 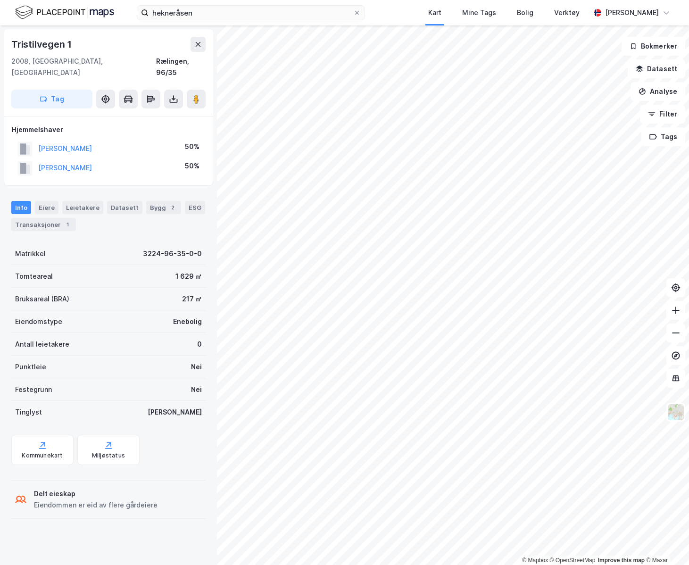 I want to click on div: Datasett, so click(x=125, y=208).